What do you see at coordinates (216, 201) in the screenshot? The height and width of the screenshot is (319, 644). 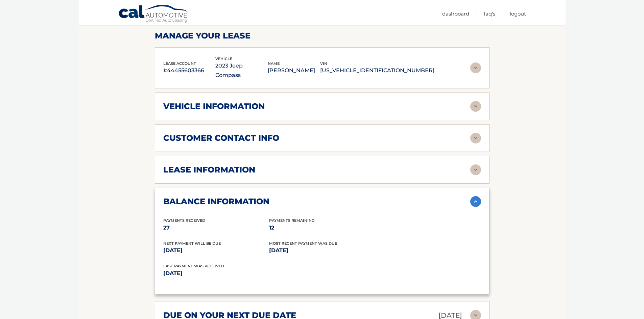 I see `h2: balance information` at bounding box center [216, 201].